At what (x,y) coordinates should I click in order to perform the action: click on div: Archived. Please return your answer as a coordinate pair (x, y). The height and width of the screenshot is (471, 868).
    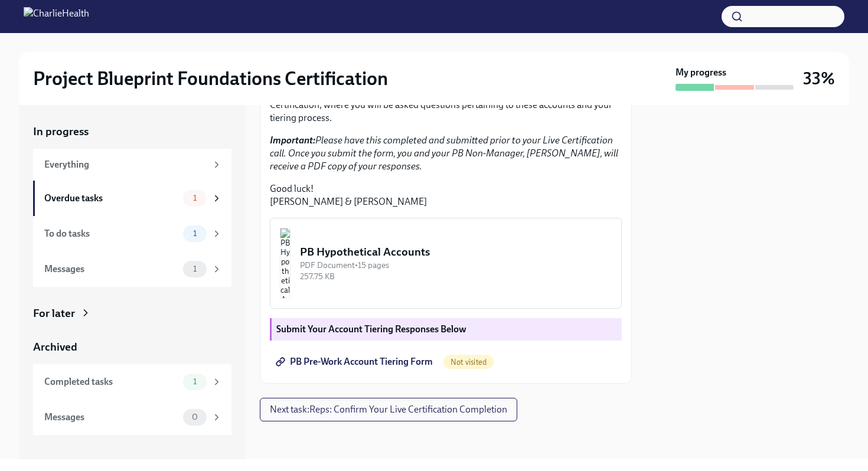
    Looking at the image, I should click on (132, 347).